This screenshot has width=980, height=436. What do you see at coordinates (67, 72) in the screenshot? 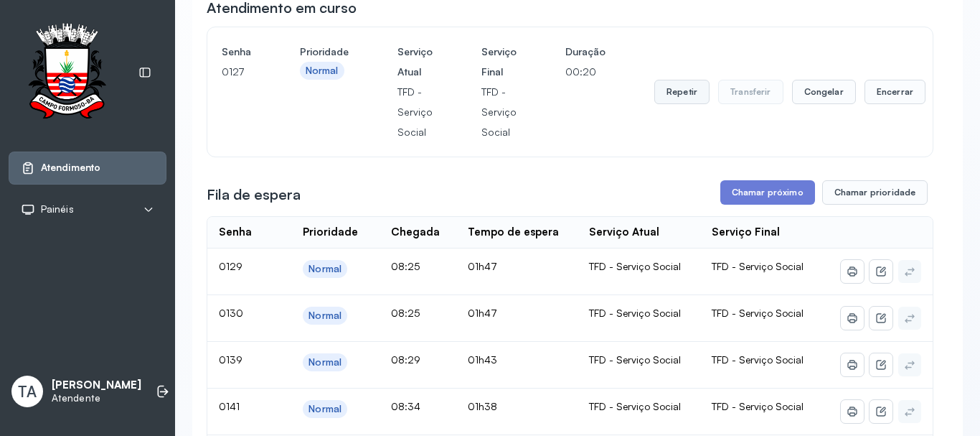
I see `img: Logotipo do estabelecimento` at bounding box center [67, 72].